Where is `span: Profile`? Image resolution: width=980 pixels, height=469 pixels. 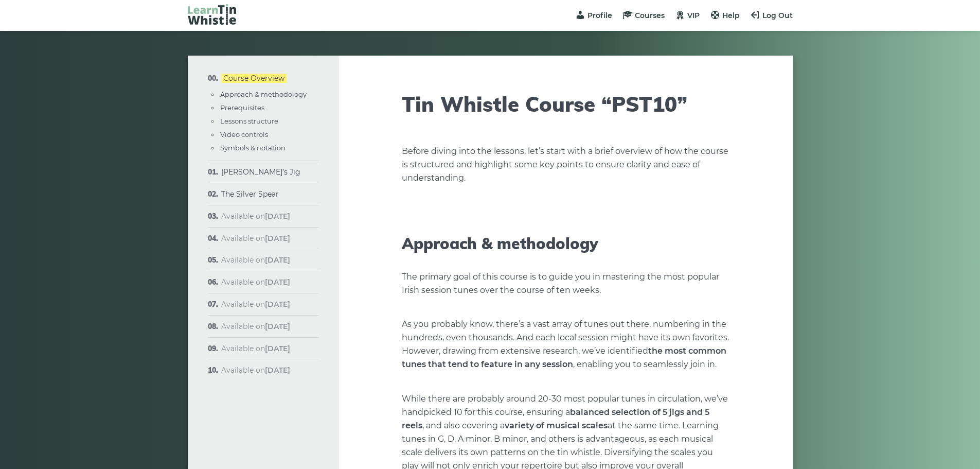 span: Profile is located at coordinates (600, 15).